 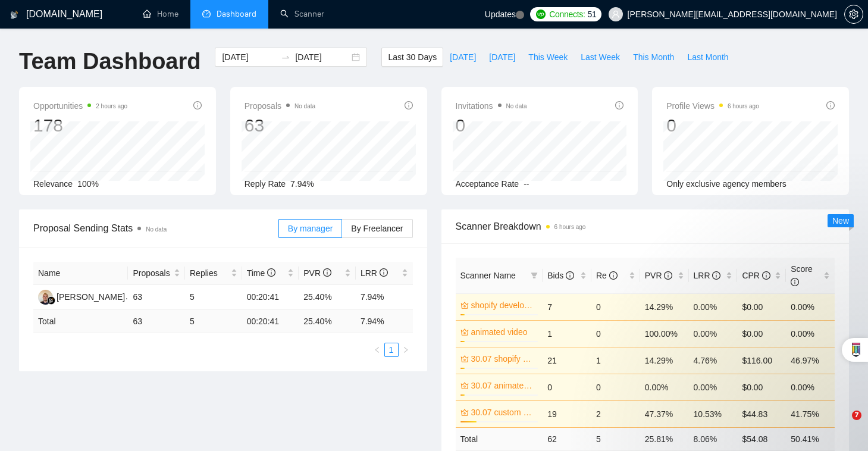 What do you see at coordinates (653, 57) in the screenshot?
I see `span: This Month` at bounding box center [653, 57].